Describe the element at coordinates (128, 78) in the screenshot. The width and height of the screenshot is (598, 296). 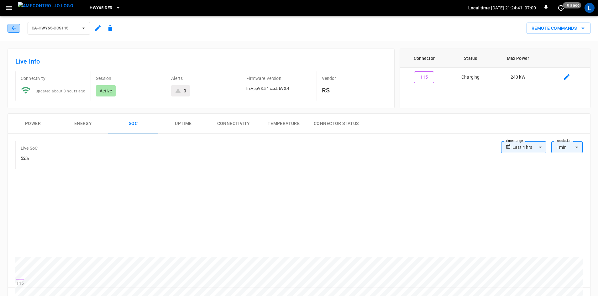
I see `p: Session` at that location.